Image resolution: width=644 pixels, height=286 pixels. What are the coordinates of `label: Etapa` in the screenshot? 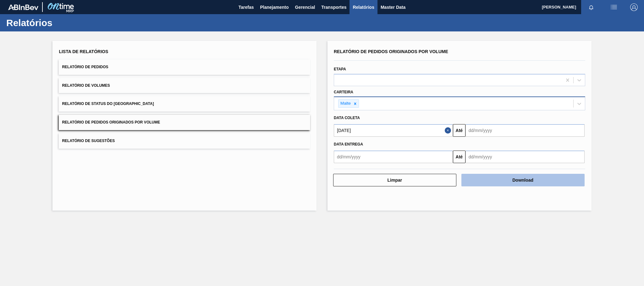 It's located at (340, 69).